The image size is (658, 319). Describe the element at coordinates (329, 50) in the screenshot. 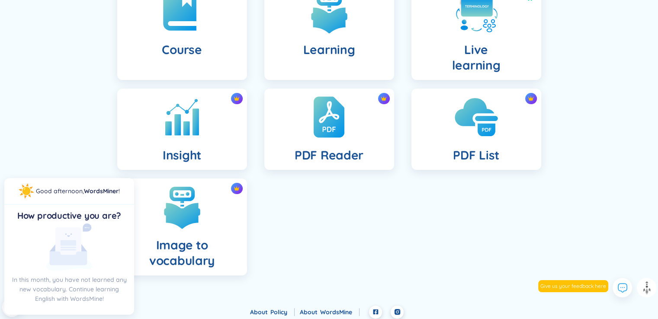

I see `h4: Learning` at that location.